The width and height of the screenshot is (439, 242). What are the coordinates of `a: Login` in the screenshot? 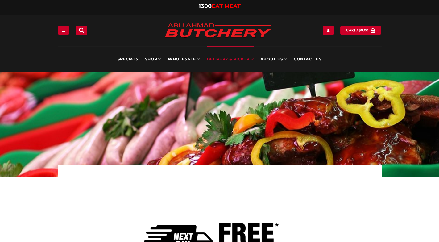 It's located at (329, 30).